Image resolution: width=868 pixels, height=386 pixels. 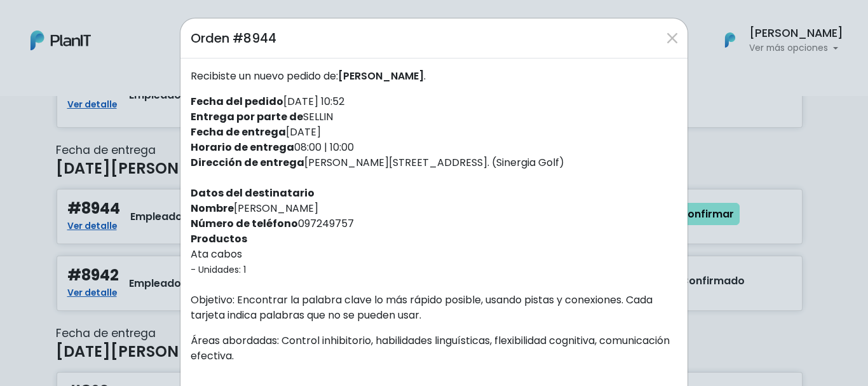 I want to click on small: - Unidades: 1, so click(x=218, y=270).